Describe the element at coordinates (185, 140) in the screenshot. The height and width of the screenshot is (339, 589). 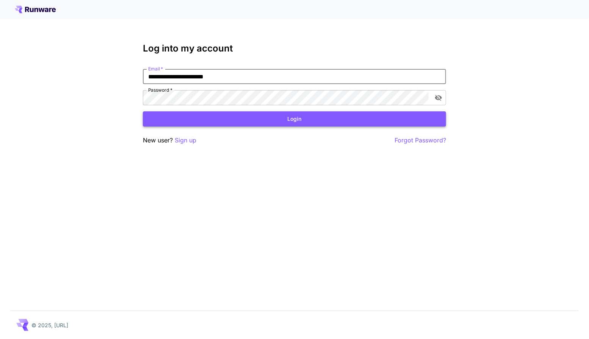
I see `button: Sign up` at that location.